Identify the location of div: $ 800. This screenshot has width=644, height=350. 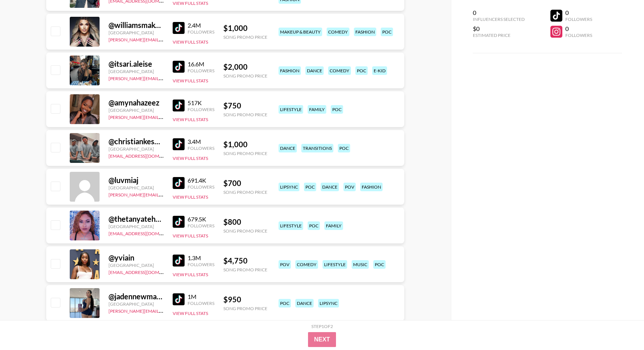
(246, 222).